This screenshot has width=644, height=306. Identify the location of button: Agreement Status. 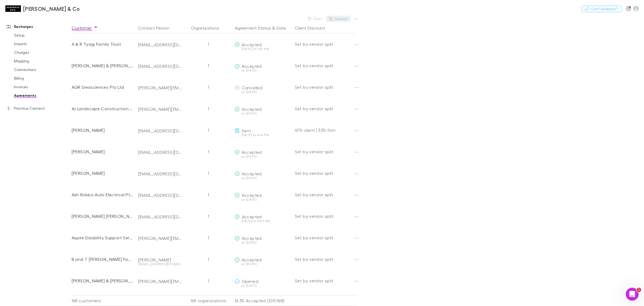
(253, 28).